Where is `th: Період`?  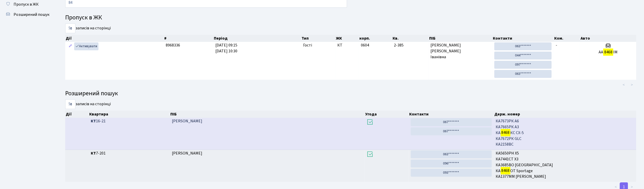 th: Період is located at coordinates (257, 38).